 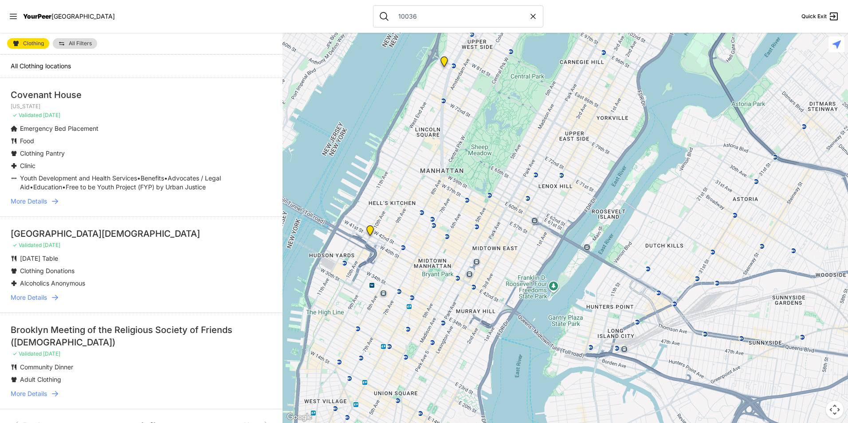 I want to click on span: Emergency Bed Placement, so click(x=59, y=128).